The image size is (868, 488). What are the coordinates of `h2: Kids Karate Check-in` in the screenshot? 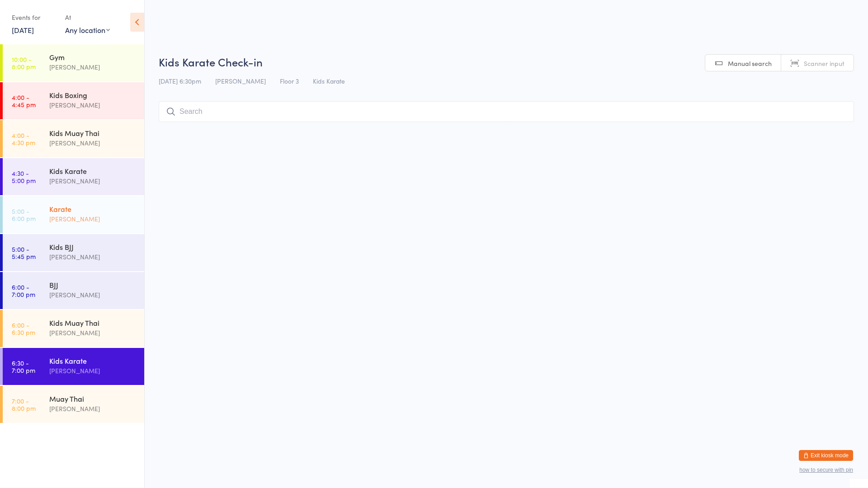 It's located at (507, 61).